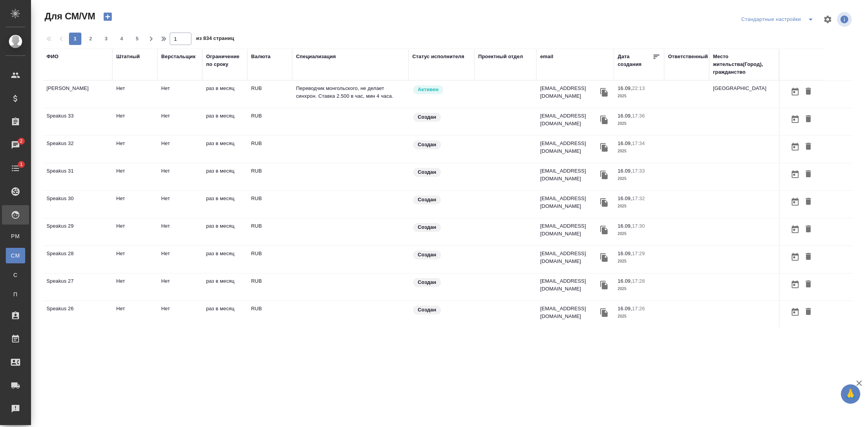 The width and height of the screenshot is (868, 427). What do you see at coordinates (635, 61) in the screenshot?
I see `div: Дата создания` at bounding box center [635, 61].